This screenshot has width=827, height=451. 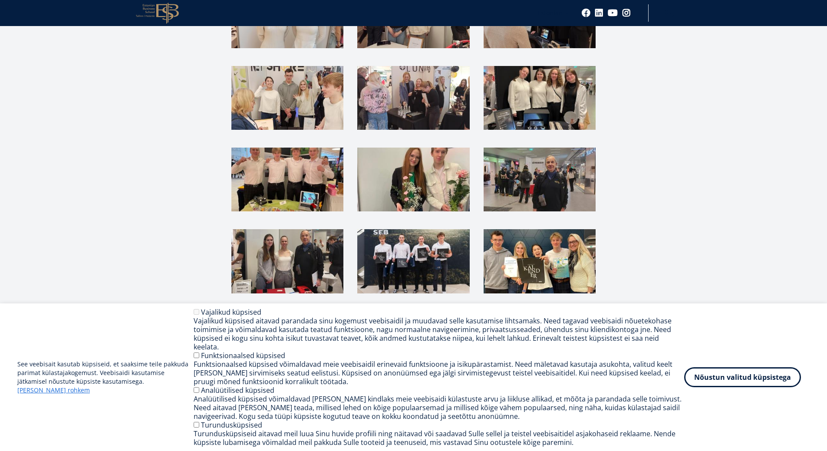 What do you see at coordinates (413, 179) in the screenshot?
I see `img: 14` at bounding box center [413, 179].